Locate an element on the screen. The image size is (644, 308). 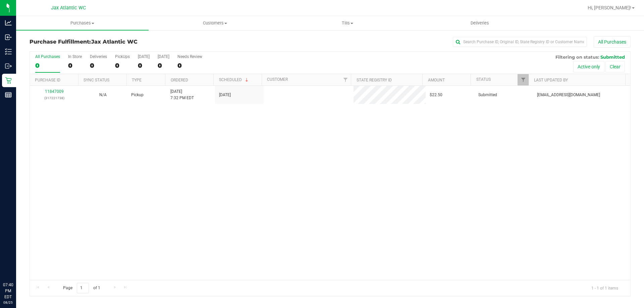
button: All Purchases is located at coordinates (612, 42).